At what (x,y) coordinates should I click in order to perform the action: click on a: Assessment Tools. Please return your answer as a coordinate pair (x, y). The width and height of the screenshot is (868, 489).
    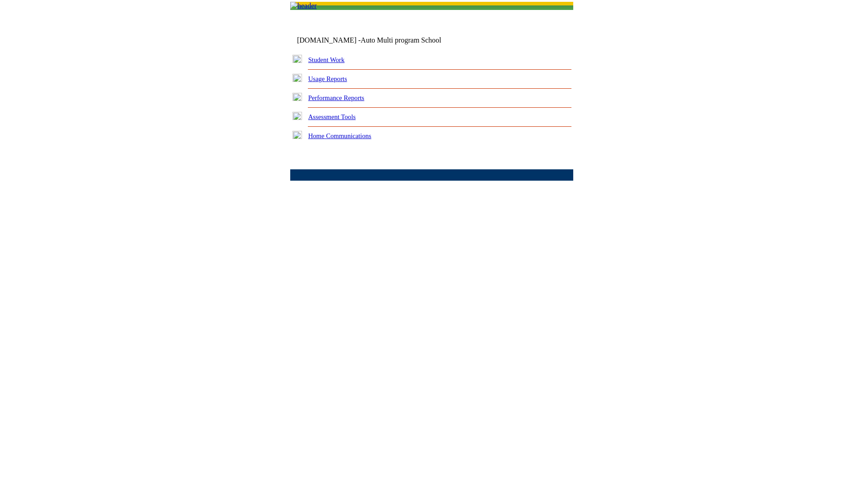
    Looking at the image, I should click on (332, 116).